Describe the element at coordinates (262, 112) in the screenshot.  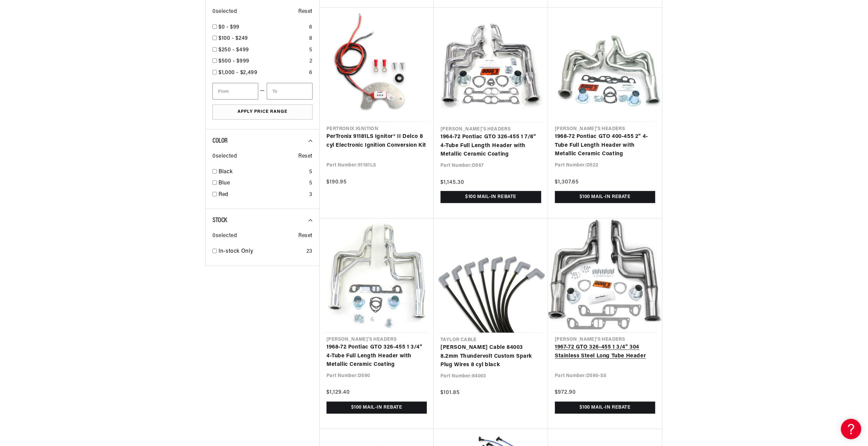
I see `button: Apply Price Range` at that location.